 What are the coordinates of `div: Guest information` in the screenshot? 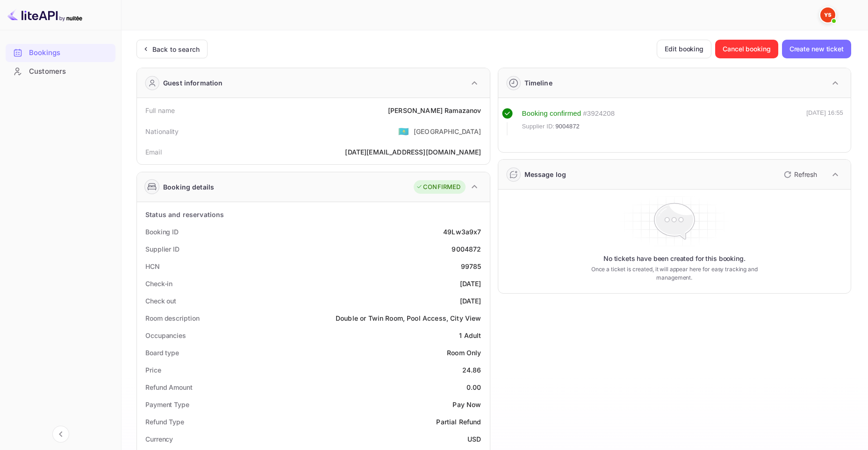 It's located at (193, 83).